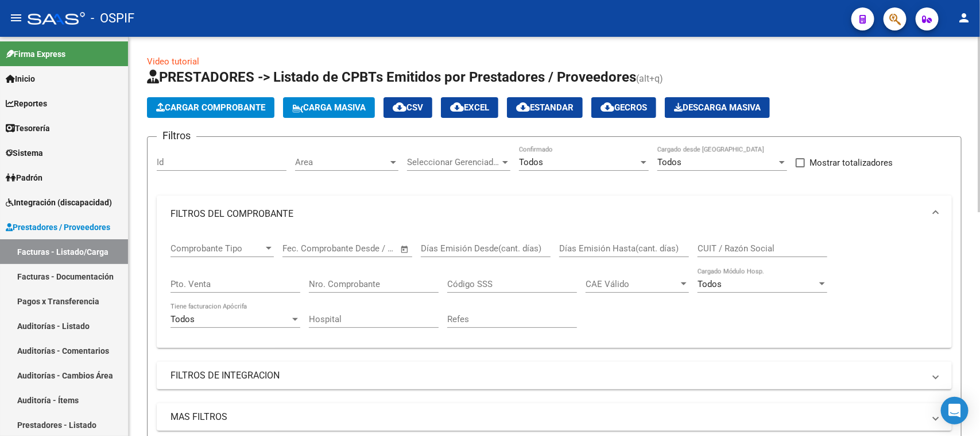 The height and width of the screenshot is (436, 980). I want to click on input: Fecha fin, so click(367, 248).